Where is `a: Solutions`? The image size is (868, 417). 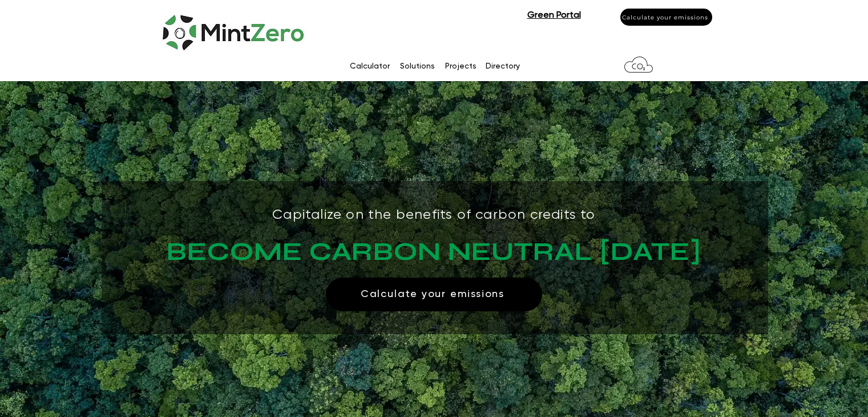 a: Solutions is located at coordinates (417, 66).